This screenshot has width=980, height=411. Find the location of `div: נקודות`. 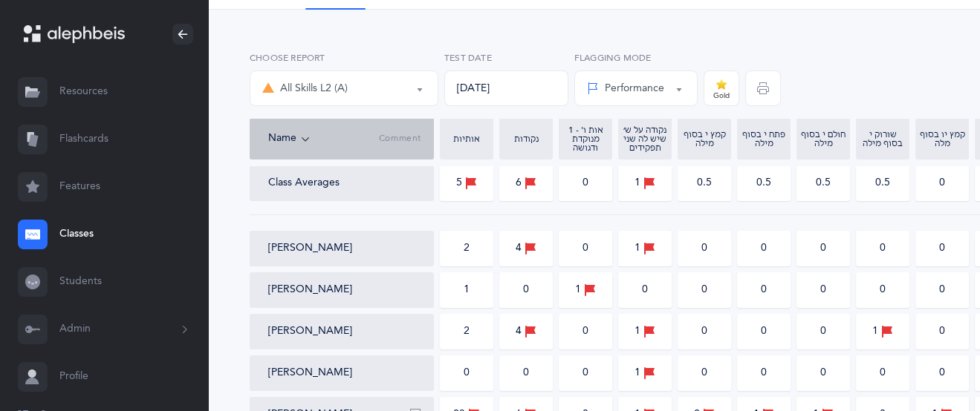

div: נקודות is located at coordinates (526, 139).